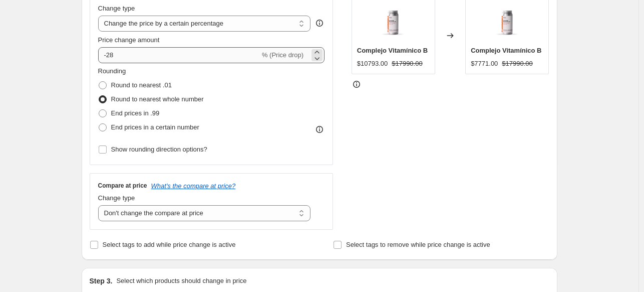 The image size is (644, 292). Describe the element at coordinates (135, 113) in the screenshot. I see `span: End prices in .99` at that location.